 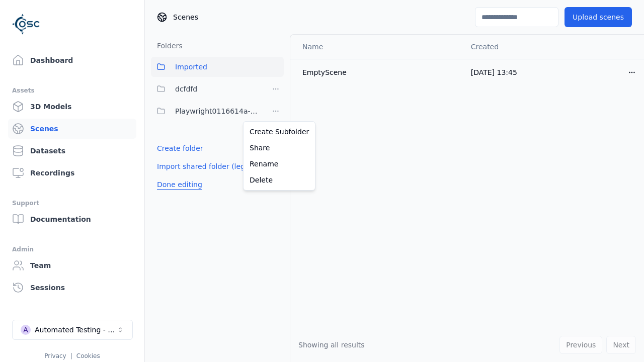 I want to click on a: Share, so click(x=279, y=148).